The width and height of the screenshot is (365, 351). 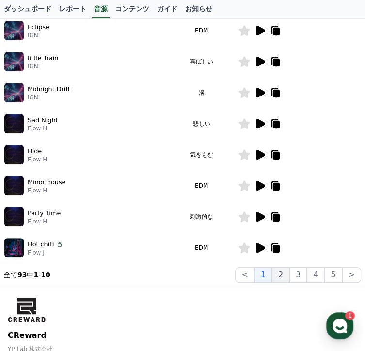 I want to click on p: Hide, so click(x=34, y=151).